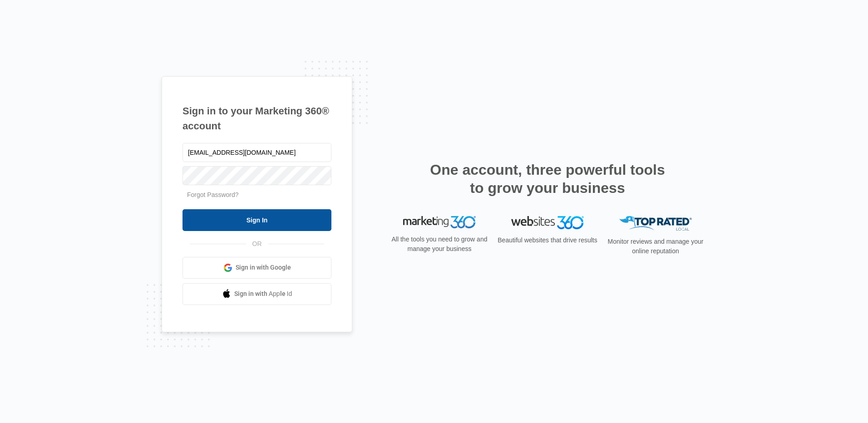  I want to click on span: Sign in with Apple Id, so click(264, 294).